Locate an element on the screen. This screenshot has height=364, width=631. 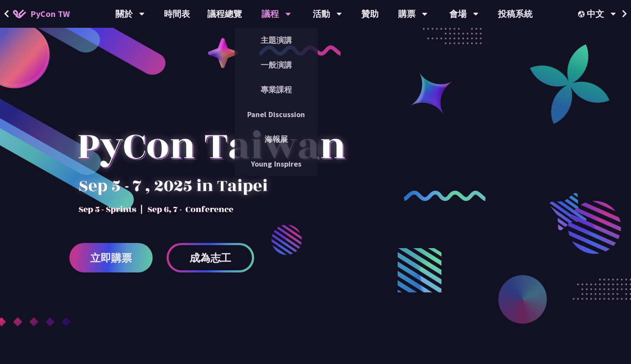
img: Locale Icon is located at coordinates (582, 14).